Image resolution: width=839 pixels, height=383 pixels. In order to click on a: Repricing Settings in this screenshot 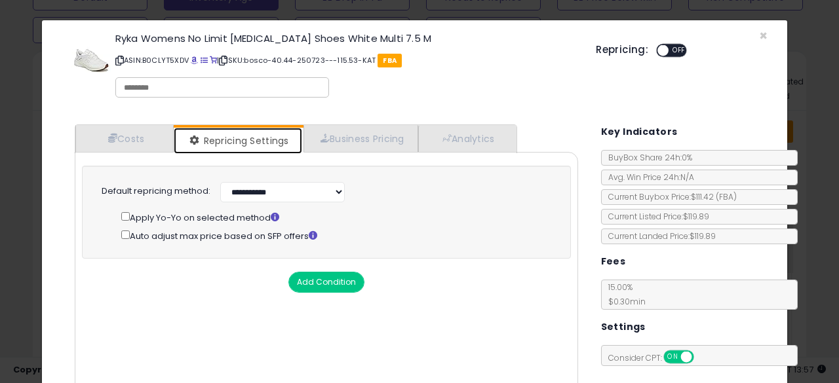, I will do `click(238, 141)`.